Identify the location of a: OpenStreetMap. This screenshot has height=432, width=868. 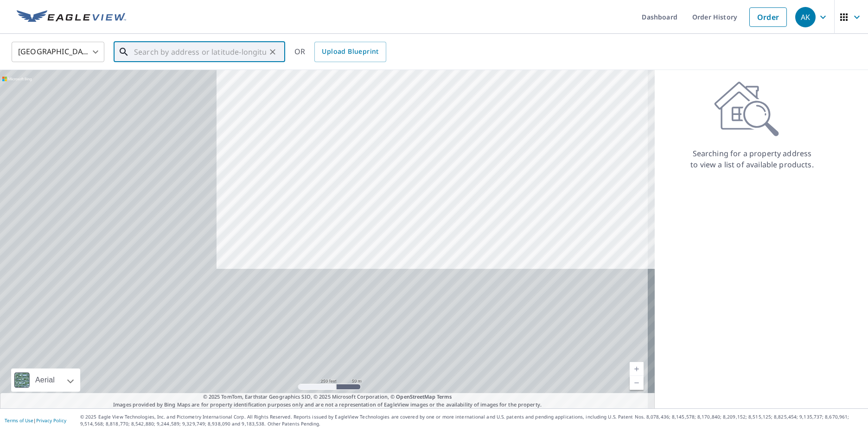
(415, 396).